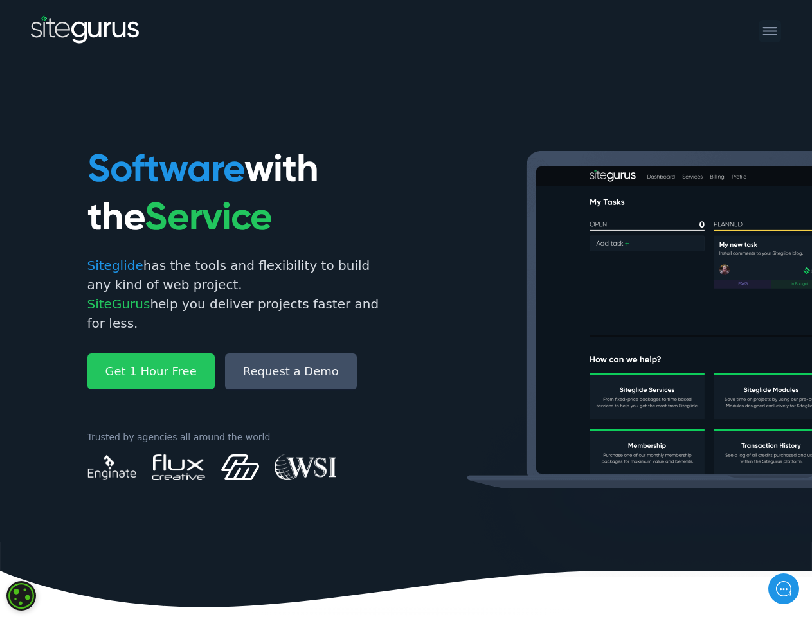 This screenshot has width=812, height=617. What do you see at coordinates (151, 371) in the screenshot?
I see `a: Get 1 Hour Free` at bounding box center [151, 371].